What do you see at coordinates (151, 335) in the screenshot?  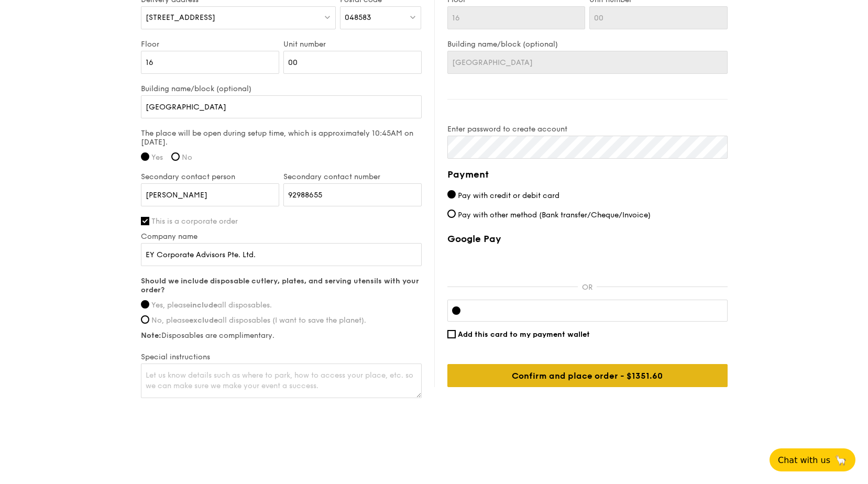 I see `strong: Note:` at bounding box center [151, 335].